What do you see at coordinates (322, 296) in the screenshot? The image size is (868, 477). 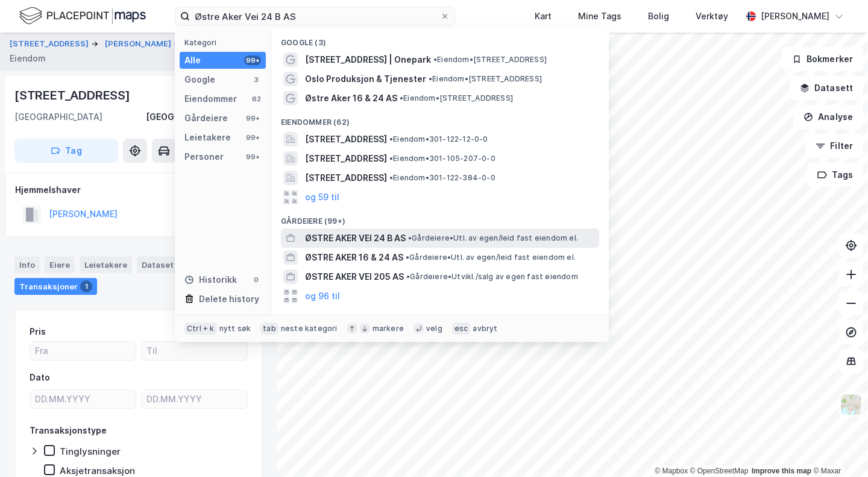 I see `button: og 96 til` at bounding box center [322, 296].